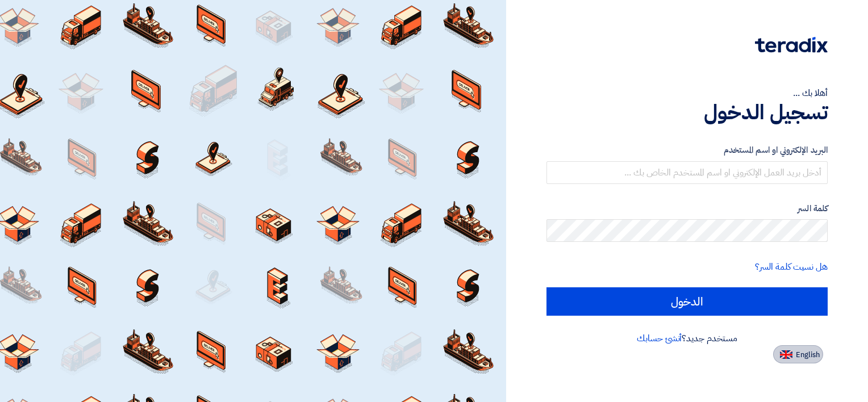 This screenshot has width=868, height=402. What do you see at coordinates (687, 301) in the screenshot?
I see `input: الدخول` at bounding box center [687, 301].